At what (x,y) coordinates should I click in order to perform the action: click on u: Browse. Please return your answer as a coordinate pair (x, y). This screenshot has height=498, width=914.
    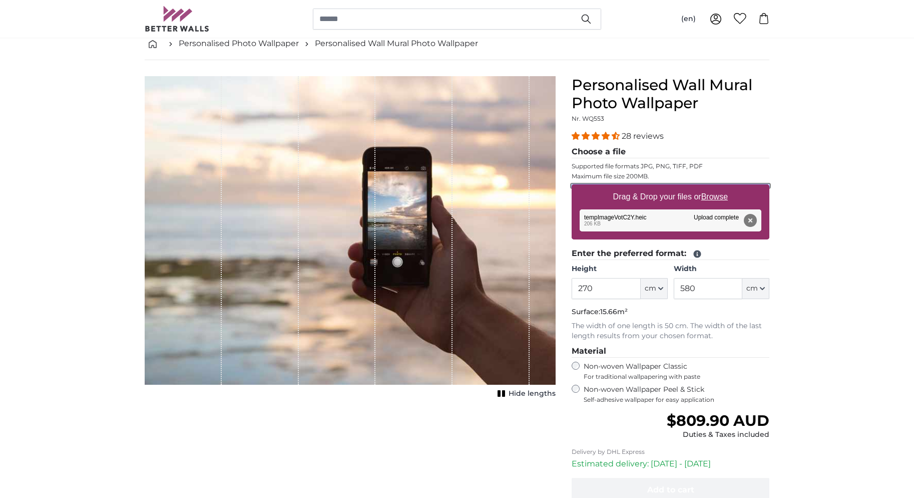
    Looking at the image, I should click on (715, 196).